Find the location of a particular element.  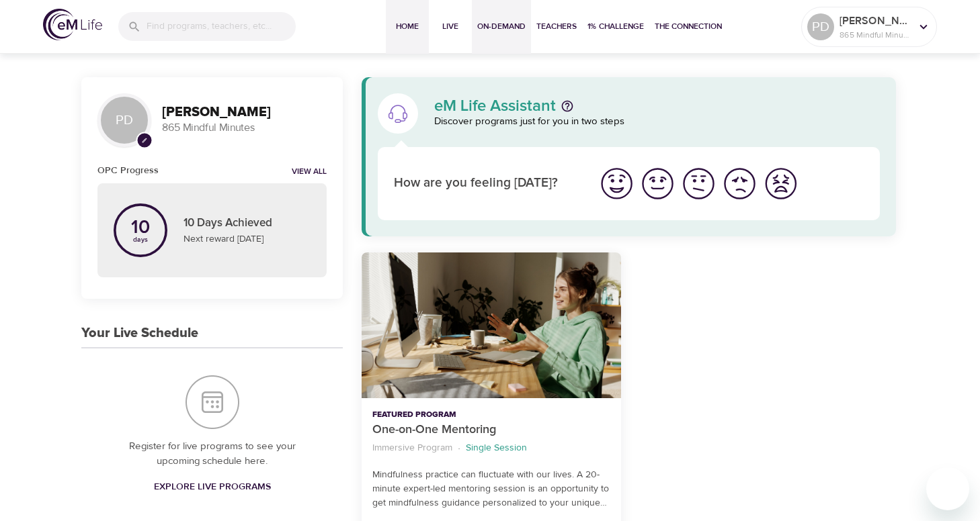

h3: Your Live Schedule is located at coordinates (139, 333).